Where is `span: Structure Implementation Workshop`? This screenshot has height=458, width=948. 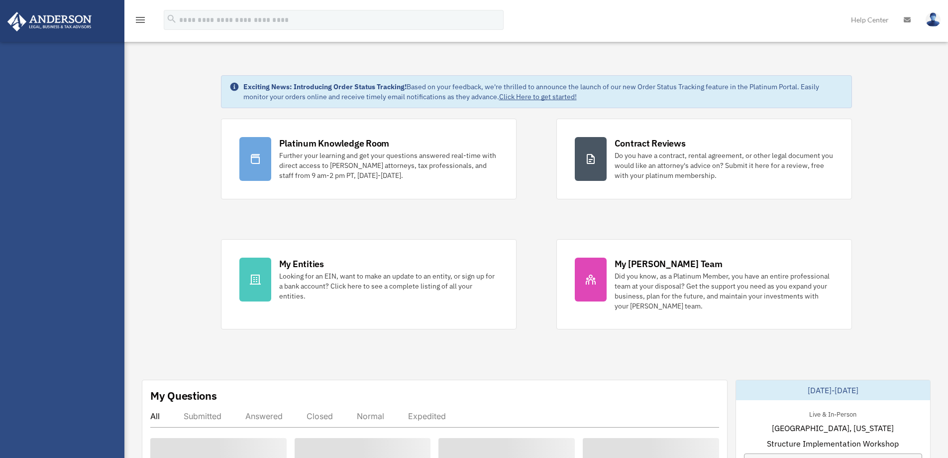
span: Structure Implementation Workshop is located at coordinates (833, 443).